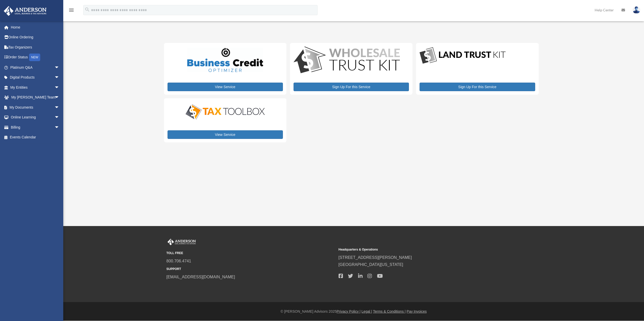 The width and height of the screenshot is (644, 321). I want to click on a: Terms & Conditions |, so click(389, 311).